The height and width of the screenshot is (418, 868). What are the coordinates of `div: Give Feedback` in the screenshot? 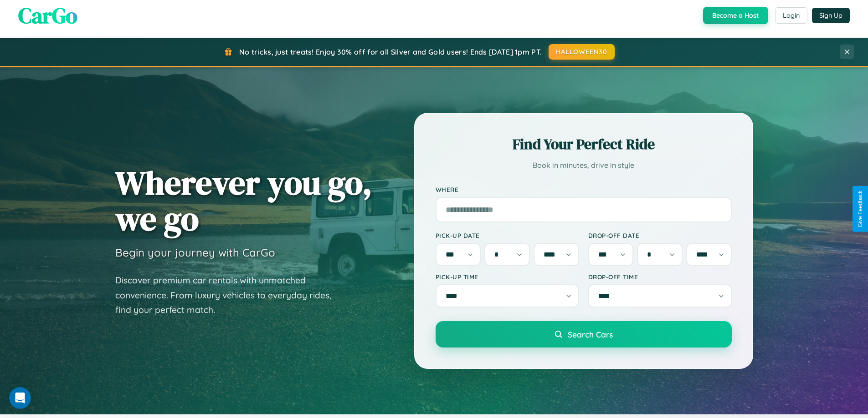 It's located at (860, 209).